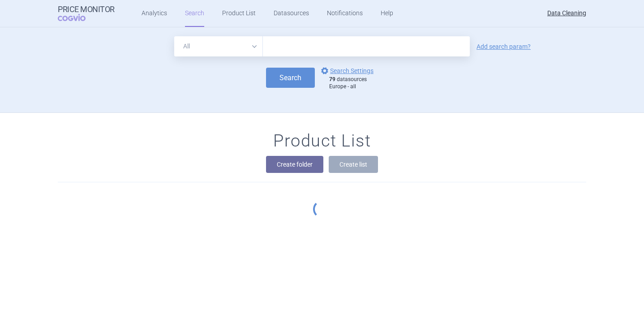 The width and height of the screenshot is (644, 310). Describe the element at coordinates (86, 9) in the screenshot. I see `strong: Price Monitor` at that location.